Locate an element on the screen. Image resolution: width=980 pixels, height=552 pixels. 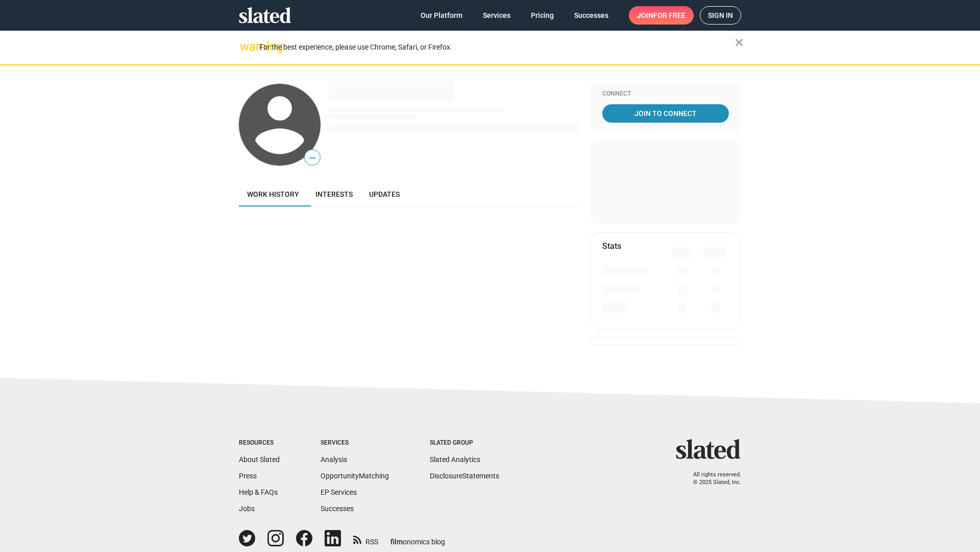
span: Sign in is located at coordinates (720, 15).